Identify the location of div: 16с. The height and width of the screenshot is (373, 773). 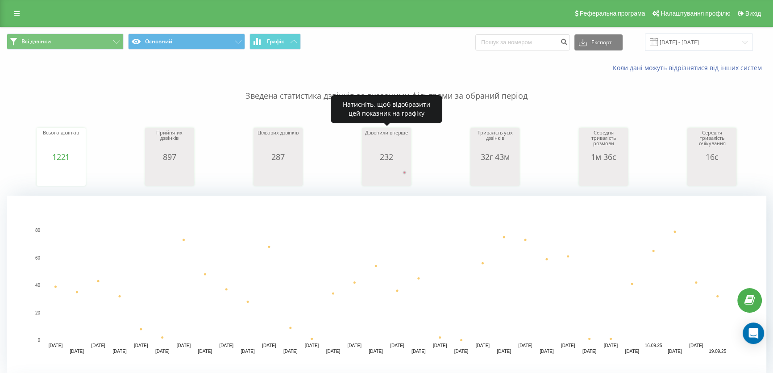
(712, 157).